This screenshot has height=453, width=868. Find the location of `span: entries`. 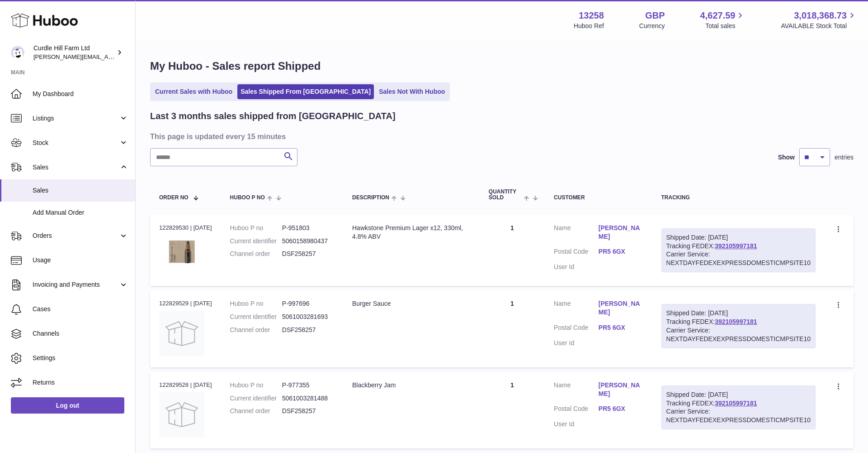

span: entries is located at coordinates (845, 157).